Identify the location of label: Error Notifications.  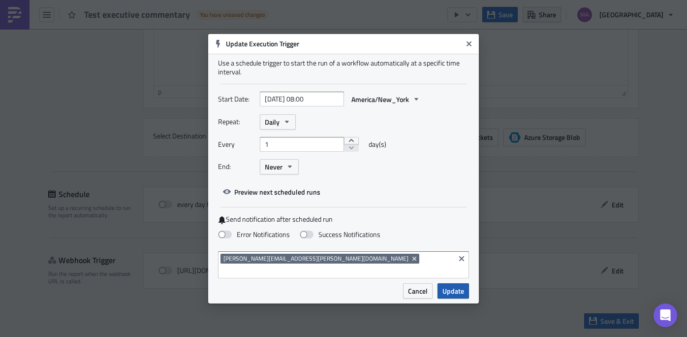
(254, 234).